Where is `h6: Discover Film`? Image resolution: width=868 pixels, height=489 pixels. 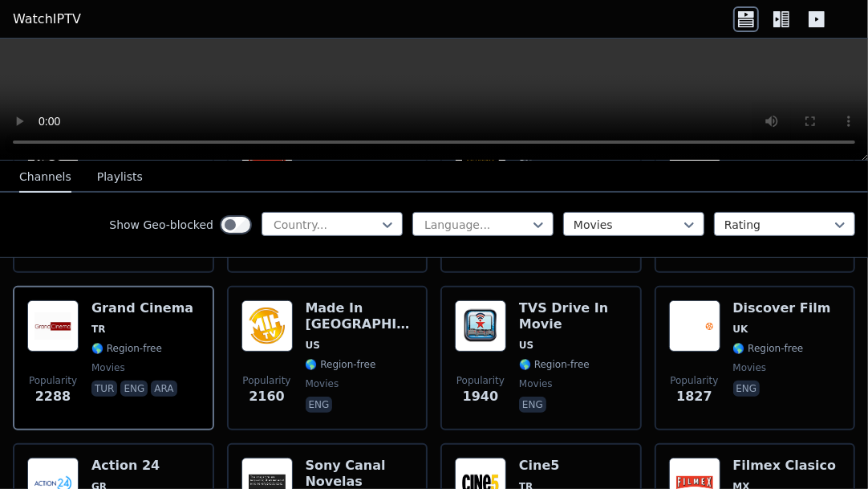 h6: Discover Film is located at coordinates (782, 308).